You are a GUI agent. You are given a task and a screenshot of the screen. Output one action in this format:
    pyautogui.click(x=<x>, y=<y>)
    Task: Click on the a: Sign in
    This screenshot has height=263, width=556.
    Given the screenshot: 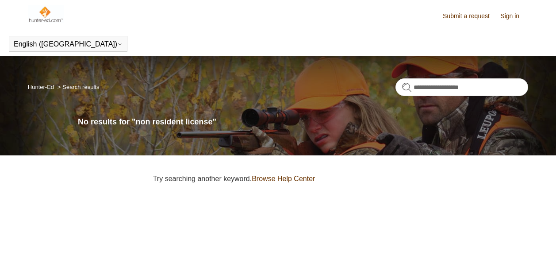 What is the action you would take?
    pyautogui.click(x=514, y=16)
    